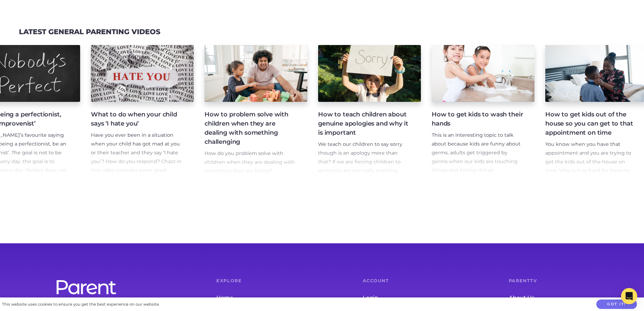  I want to click on h4: What to do when your child says ‘I hate you’, so click(137, 119).